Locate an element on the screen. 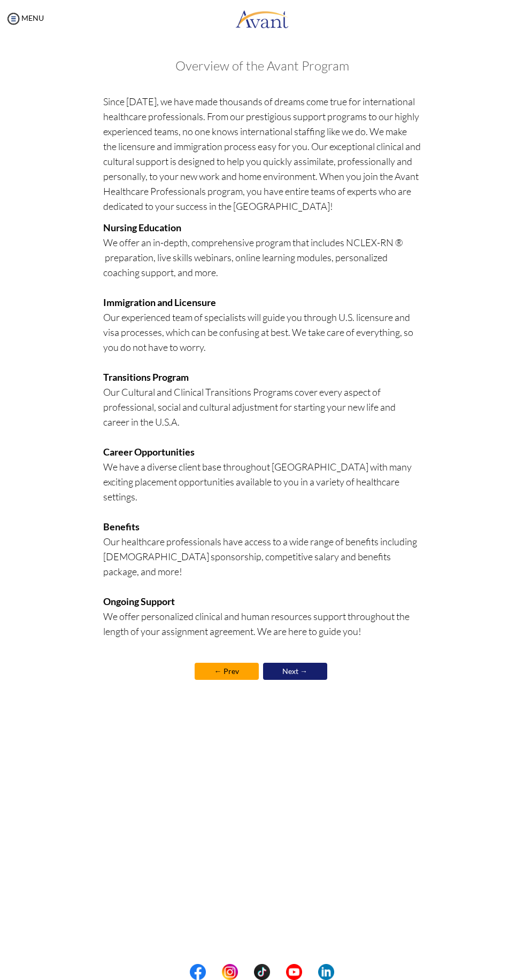 The width and height of the screenshot is (524, 980). img: logo.png is located at coordinates (262, 19).